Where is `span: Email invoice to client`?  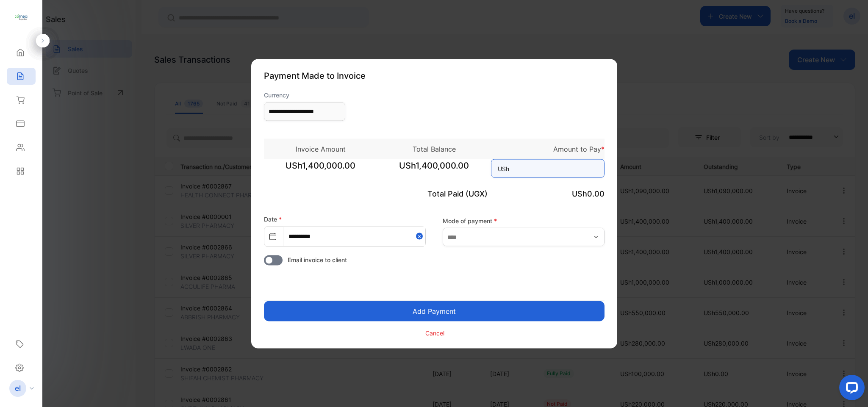 span: Email invoice to client is located at coordinates (318, 259).